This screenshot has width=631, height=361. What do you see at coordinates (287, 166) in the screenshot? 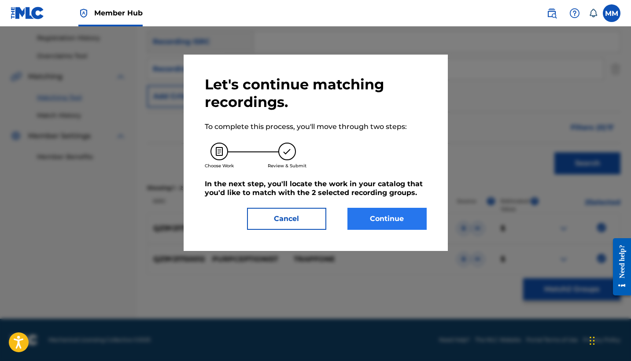
I see `p: Review & Submit` at bounding box center [287, 166].